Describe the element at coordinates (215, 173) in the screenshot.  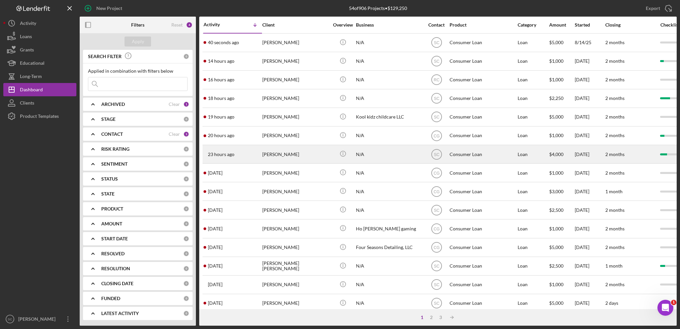
I see `time: 2025-08-12 20:50` at that location.